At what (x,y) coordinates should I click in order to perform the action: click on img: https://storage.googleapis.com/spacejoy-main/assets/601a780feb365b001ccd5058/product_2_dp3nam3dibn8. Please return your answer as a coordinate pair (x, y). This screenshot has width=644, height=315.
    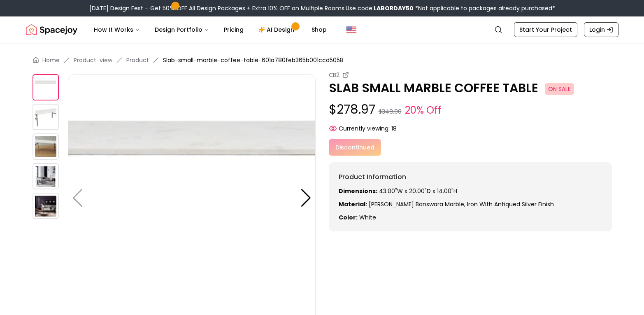
    Looking at the image, I should click on (46, 146).